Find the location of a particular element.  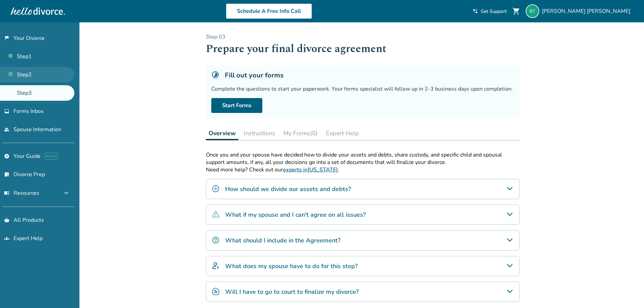

img: What does my spouse have to do for this step? is located at coordinates (216, 266).